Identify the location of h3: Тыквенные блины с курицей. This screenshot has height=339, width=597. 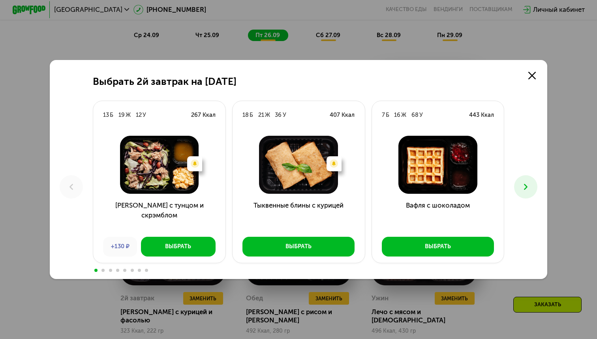
(298, 215).